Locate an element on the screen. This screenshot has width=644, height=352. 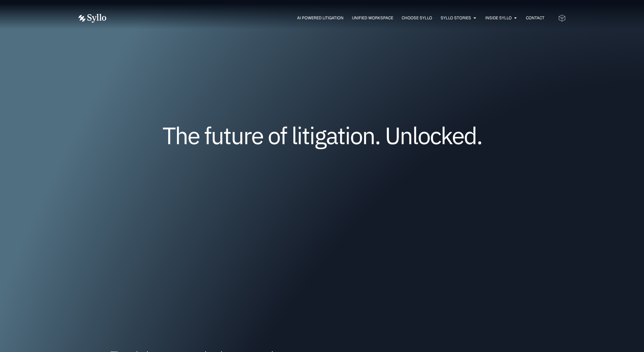
a: AI Powered Litigation is located at coordinates (320, 18).